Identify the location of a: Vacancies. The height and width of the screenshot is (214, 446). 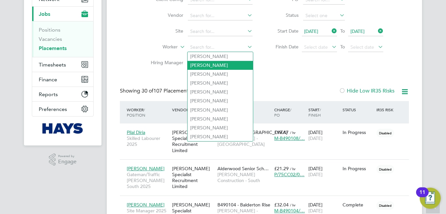
(50, 39).